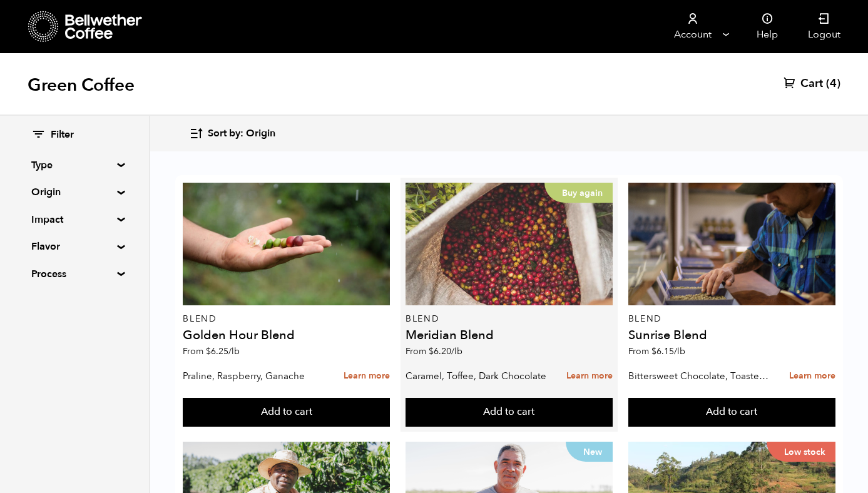  Describe the element at coordinates (698, 376) in the screenshot. I see `p: Bittersweet Chocolate, Toasted Marshmallow, Candied Orange, Praline` at that location.